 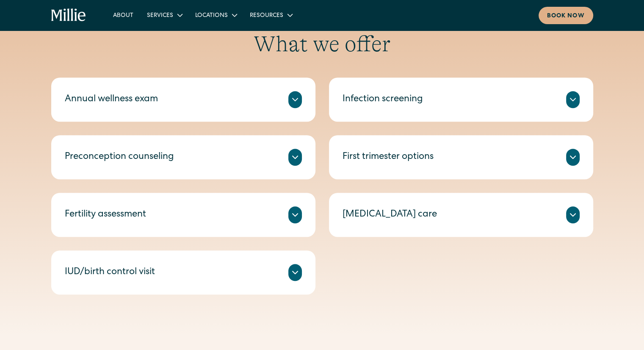 I want to click on a: About, so click(x=123, y=15).